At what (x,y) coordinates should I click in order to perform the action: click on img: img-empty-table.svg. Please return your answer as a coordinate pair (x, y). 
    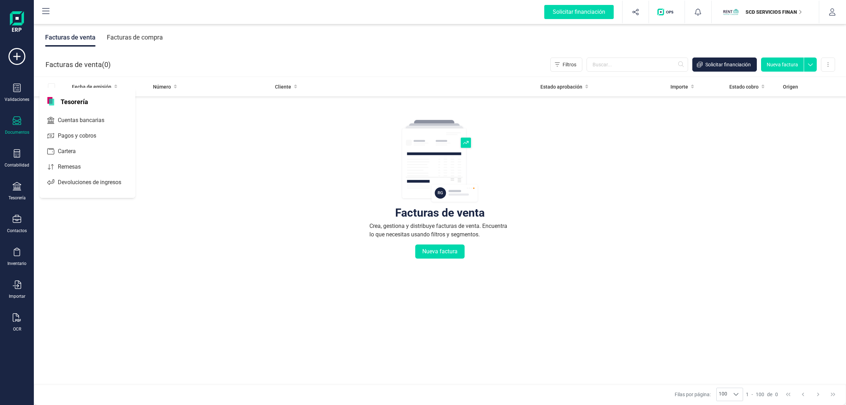
    Looking at the image, I should click on (440, 161).